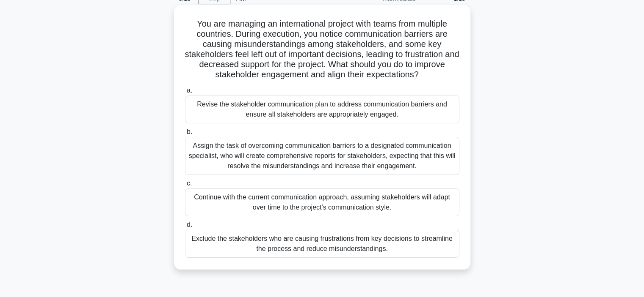 This screenshot has width=644, height=297. What do you see at coordinates (322, 244) in the screenshot?
I see `div: Exclude the stakeholders who are causing frustrations from key decisions to streamline the proces...` at bounding box center [322, 244].